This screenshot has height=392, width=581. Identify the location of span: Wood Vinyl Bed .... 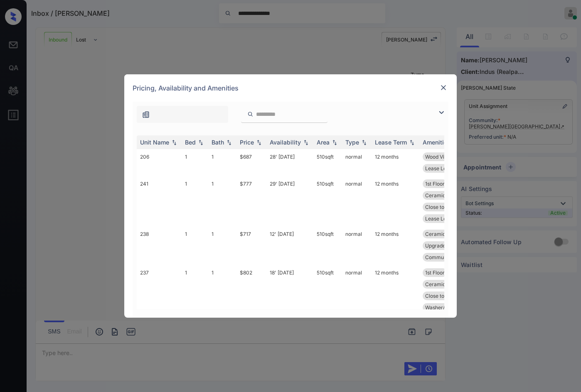
(446, 157).